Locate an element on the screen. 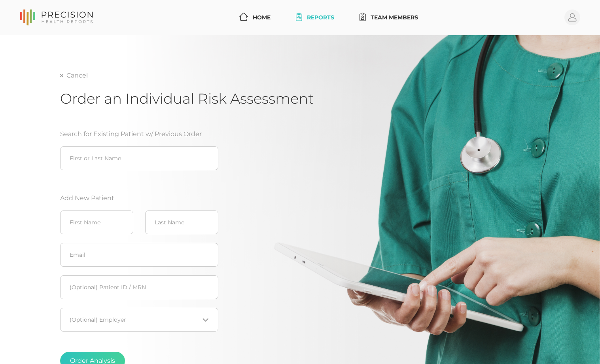  input: Last Name is located at coordinates (182, 222).